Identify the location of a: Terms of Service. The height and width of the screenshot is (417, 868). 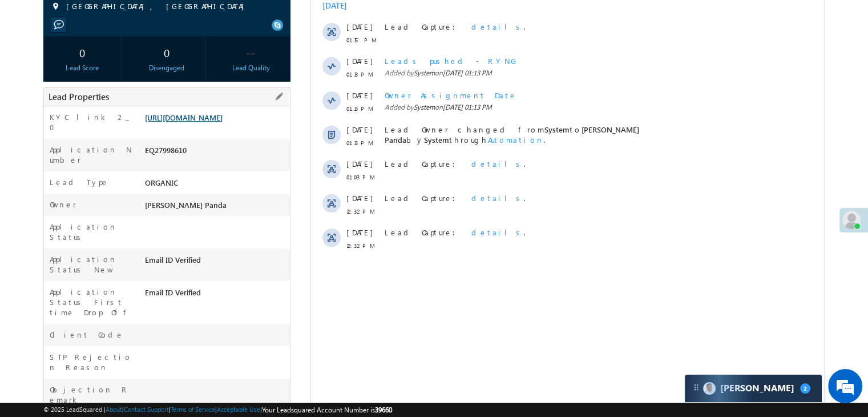
(193, 409).